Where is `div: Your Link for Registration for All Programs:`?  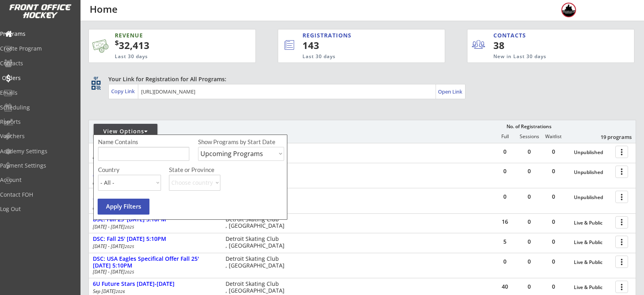 div: Your Link for Registration for All Programs: is located at coordinates (360, 79).